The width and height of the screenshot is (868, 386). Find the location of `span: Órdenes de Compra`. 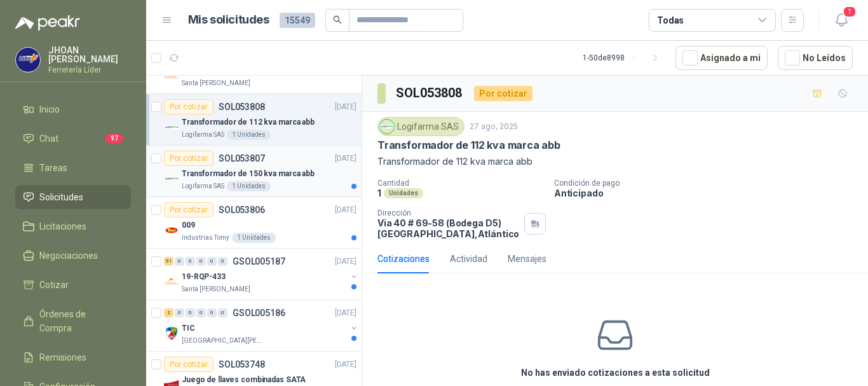

span: Órdenes de Compra is located at coordinates (79, 321).